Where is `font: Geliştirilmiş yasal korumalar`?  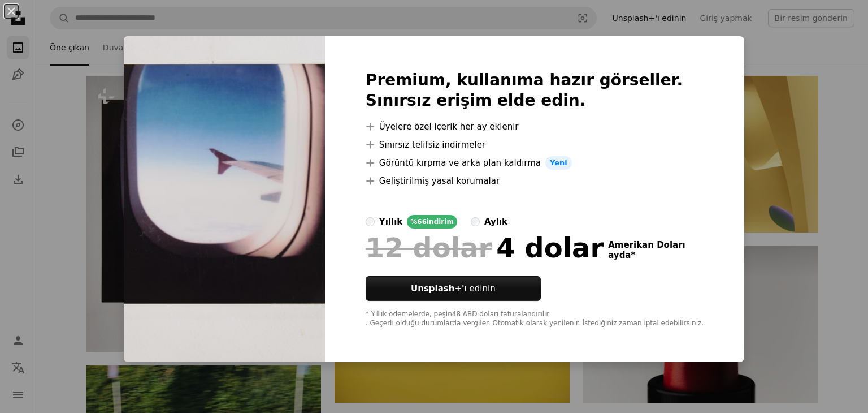 font: Geliştirilmiş yasal korumalar is located at coordinates (439, 181).